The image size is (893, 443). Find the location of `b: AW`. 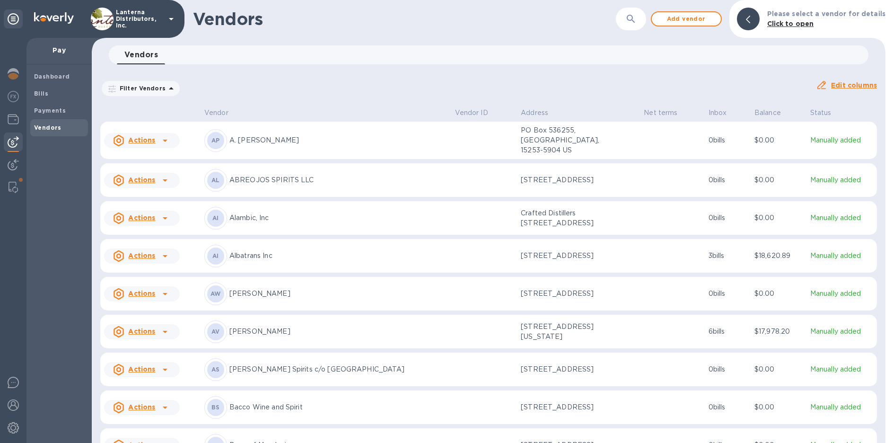

b: AW is located at coordinates (216, 293).